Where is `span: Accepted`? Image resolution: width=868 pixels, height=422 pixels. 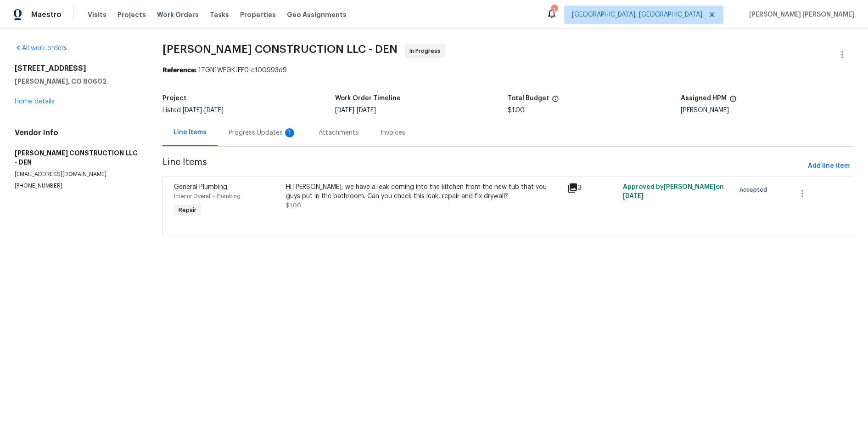
span: Accepted is located at coordinates (756, 190).